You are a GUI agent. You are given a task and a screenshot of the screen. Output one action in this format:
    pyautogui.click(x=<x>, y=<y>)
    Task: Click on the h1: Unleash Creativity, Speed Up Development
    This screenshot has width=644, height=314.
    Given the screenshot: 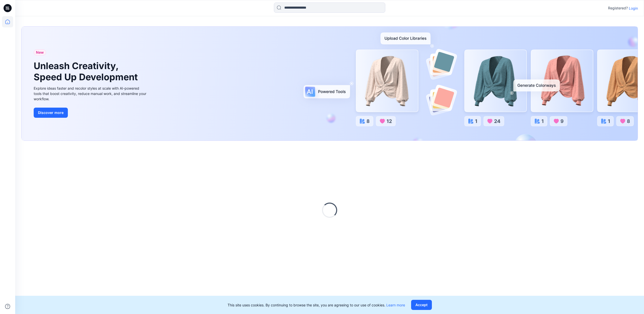 What is the action you would take?
    pyautogui.click(x=87, y=72)
    